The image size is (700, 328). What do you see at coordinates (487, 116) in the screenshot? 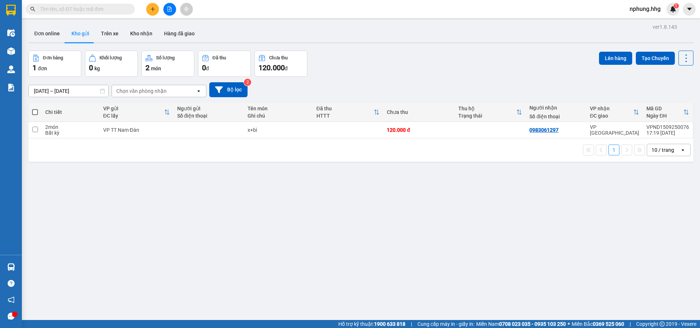
I see `div: Trạng thái` at bounding box center [487, 116].